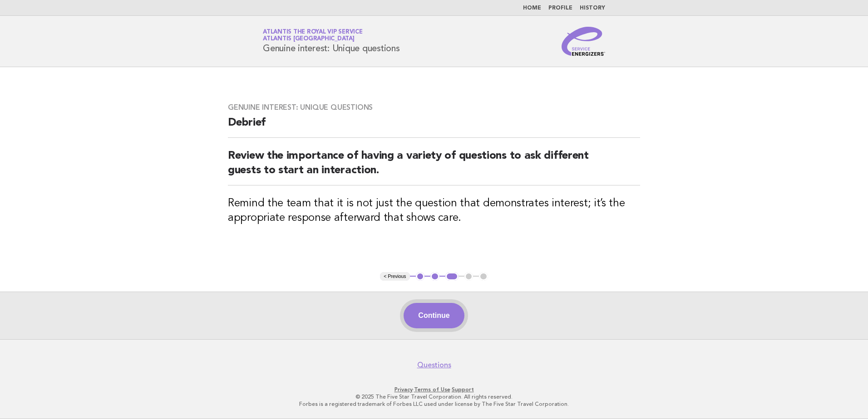  I want to click on h2: Debrief, so click(434, 127).